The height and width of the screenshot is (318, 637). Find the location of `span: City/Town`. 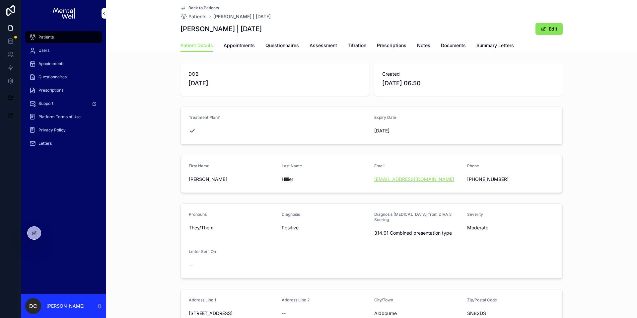

span: City/Town is located at coordinates (383, 299).